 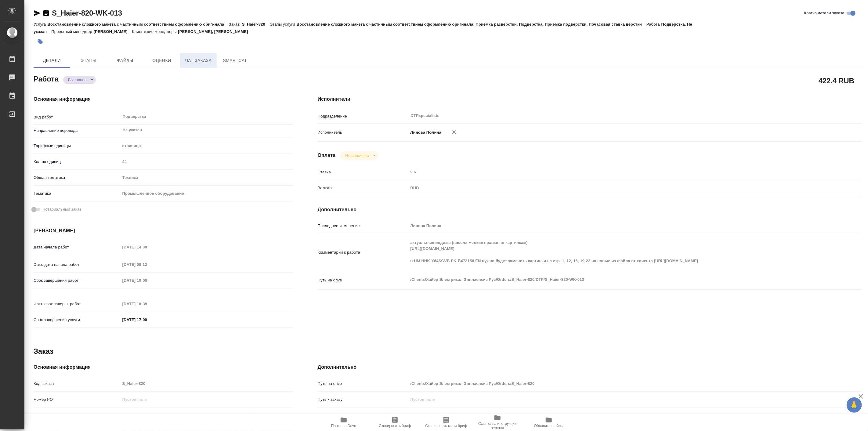 I want to click on h2: Заказ, so click(x=43, y=351).